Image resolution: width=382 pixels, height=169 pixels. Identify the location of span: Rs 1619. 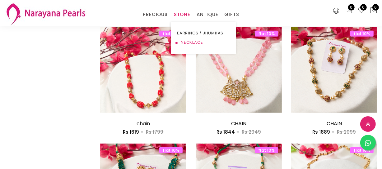
(131, 132).